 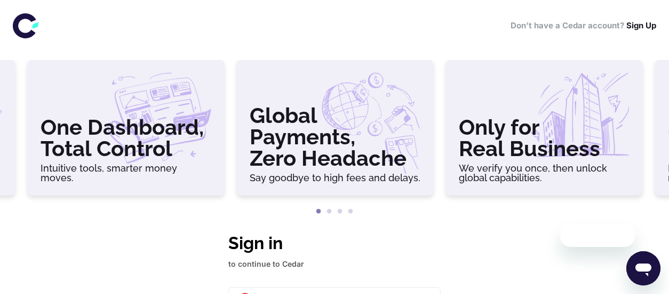 What do you see at coordinates (126, 173) in the screenshot?
I see `h6: Intuitive tools, smarter money moves.` at bounding box center [126, 173].